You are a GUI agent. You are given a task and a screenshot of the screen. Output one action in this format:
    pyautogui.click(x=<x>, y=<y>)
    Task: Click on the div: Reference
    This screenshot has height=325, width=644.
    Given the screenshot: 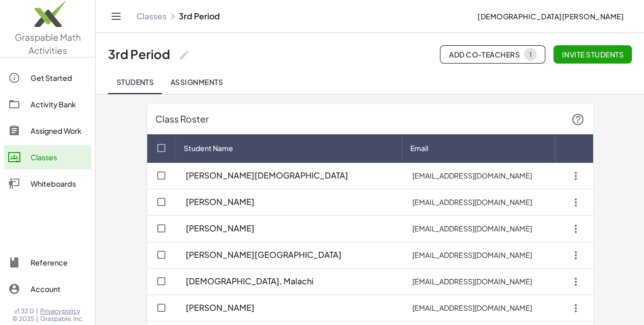 What is the action you would take?
    pyautogui.click(x=58, y=263)
    